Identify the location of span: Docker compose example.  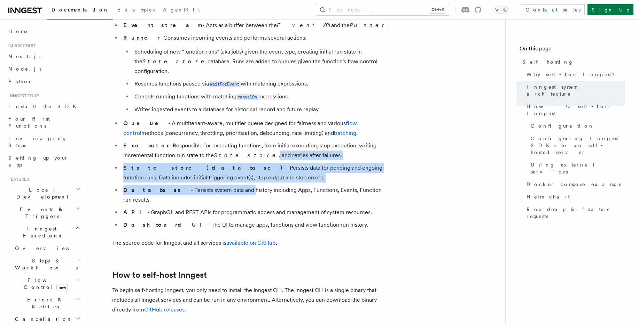
(574, 184).